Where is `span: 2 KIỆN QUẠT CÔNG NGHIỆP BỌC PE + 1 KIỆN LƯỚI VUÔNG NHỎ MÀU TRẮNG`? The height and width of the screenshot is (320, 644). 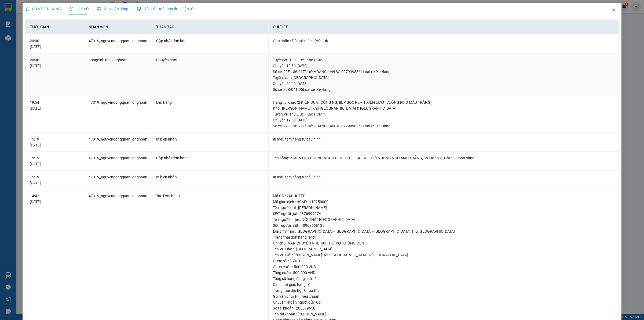 span: 2 KIỆN QUẠT CÔNG NGHIỆP BỌC PE + 1 KIỆN LƯỚI VUÔNG NHỎ MÀU TRẮNG is located at coordinates (356, 158).